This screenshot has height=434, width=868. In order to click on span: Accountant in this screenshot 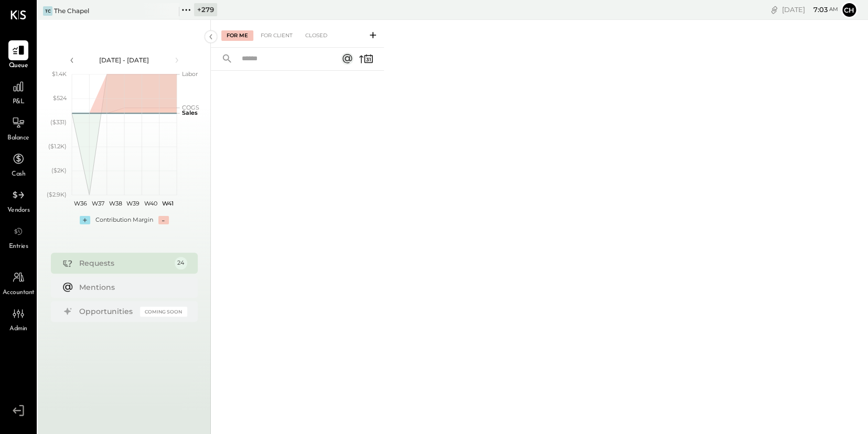, I will do `click(18, 293)`.